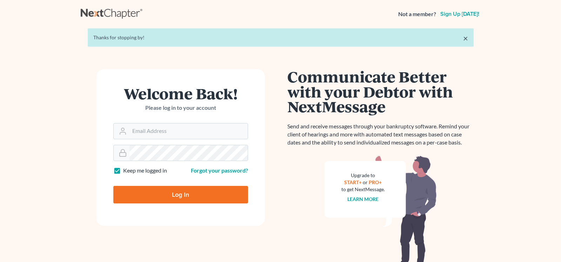 This screenshot has width=561, height=262. What do you see at coordinates (219, 170) in the screenshot?
I see `a: Forgot your password?` at bounding box center [219, 170].